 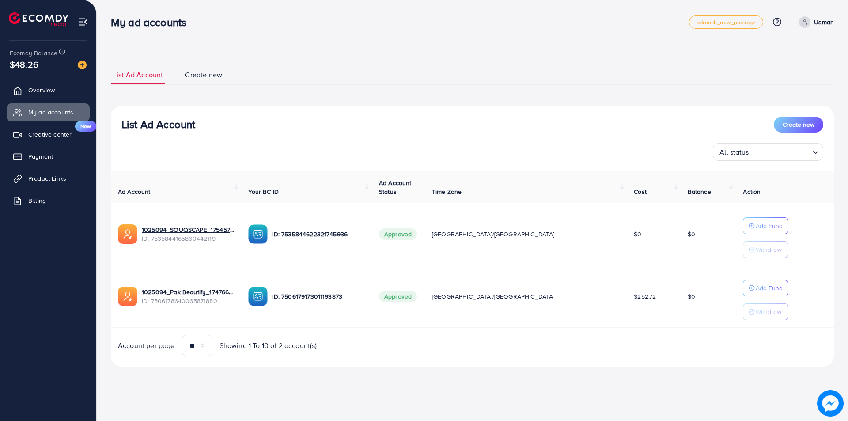 What do you see at coordinates (726, 22) in the screenshot?
I see `span: adreach_new_package` at bounding box center [726, 22].